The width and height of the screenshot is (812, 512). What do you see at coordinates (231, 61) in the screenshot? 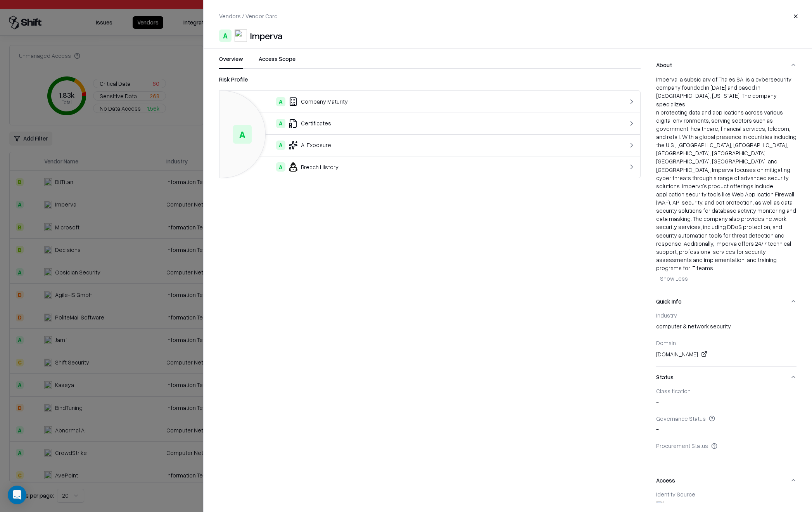
I see `button: Overview` at bounding box center [231, 61].